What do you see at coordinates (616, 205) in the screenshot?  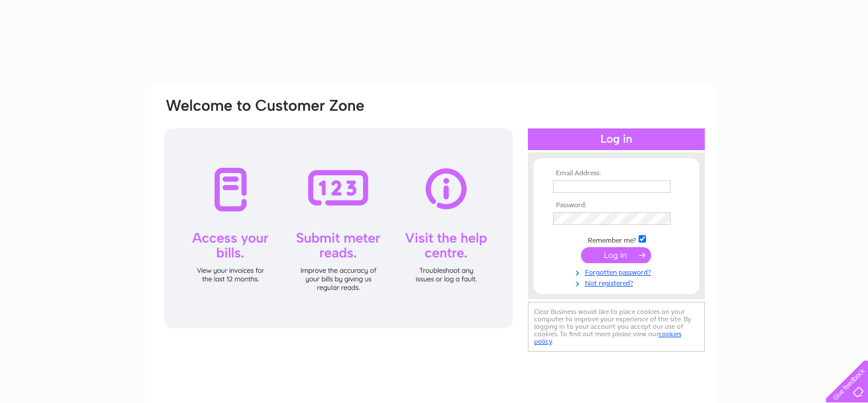 I see `th: Password:` at bounding box center [616, 205].